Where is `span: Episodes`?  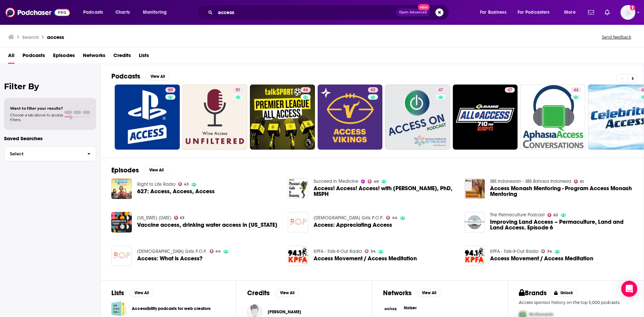 span: Episodes is located at coordinates (64, 57).